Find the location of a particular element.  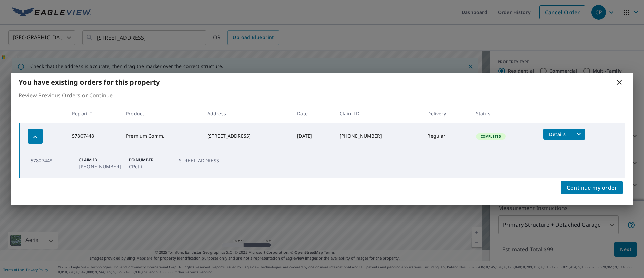

p: 57807448 is located at coordinates (51, 160).